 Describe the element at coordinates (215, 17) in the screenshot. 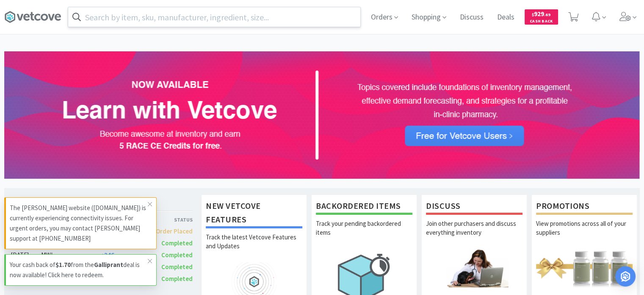

I see `input: Search by item, sku, manufacturer, ingredient, size...` at that location.